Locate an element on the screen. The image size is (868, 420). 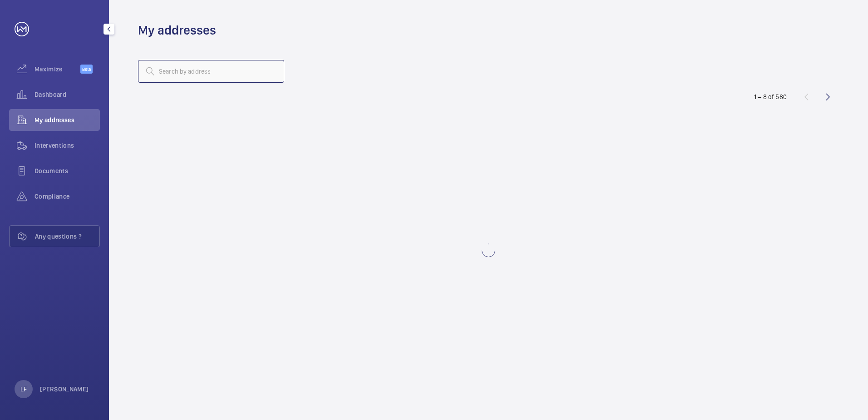
span: Any questions ? is located at coordinates (67, 236).